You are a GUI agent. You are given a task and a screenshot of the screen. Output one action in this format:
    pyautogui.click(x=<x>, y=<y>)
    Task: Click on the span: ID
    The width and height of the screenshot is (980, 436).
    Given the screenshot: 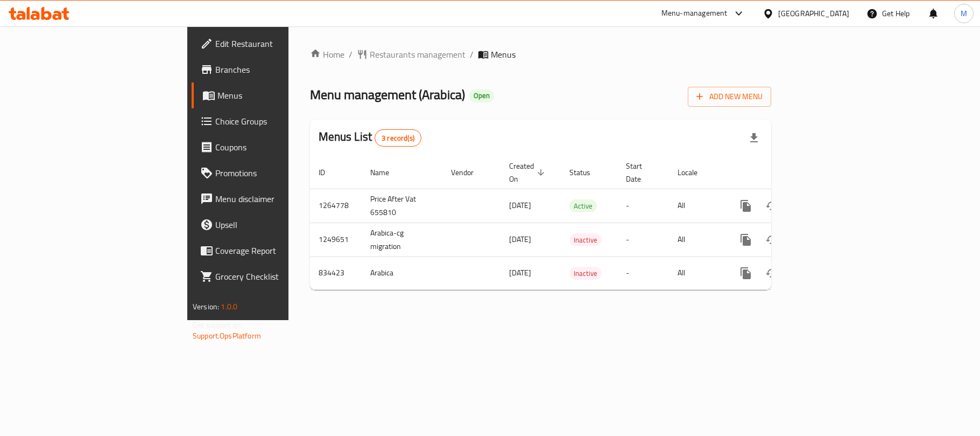 What is the action you would take?
    pyautogui.click(x=329, y=173)
    